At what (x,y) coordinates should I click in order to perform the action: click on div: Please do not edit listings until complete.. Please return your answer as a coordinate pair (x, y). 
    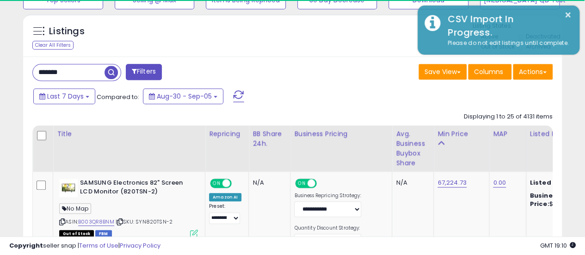
    Looking at the image, I should click on (507, 43).